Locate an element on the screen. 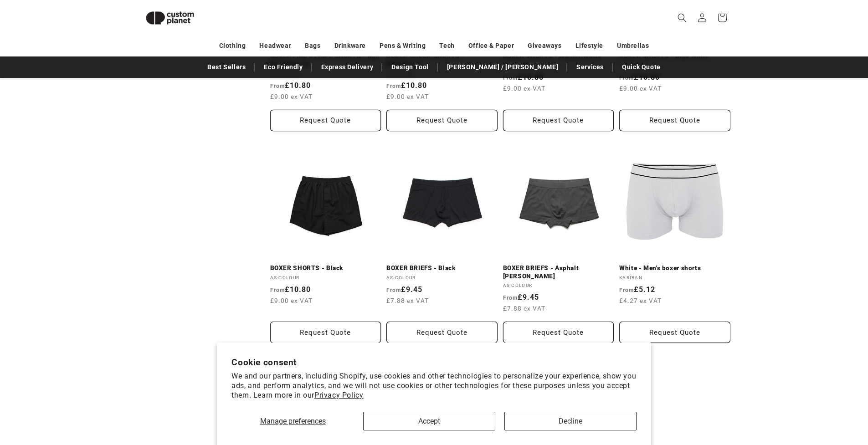  a: BOXER SHORTS - Black is located at coordinates (326, 268).